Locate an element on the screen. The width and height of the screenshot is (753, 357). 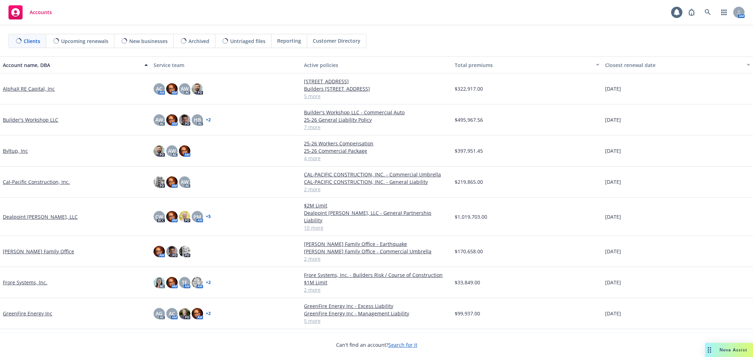
span: $495,967.56 is located at coordinates (469, 120).